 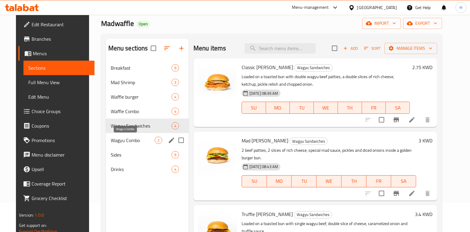 What do you see at coordinates (39, 215) in the screenshot?
I see `span: 1.0.0` at bounding box center [39, 215].